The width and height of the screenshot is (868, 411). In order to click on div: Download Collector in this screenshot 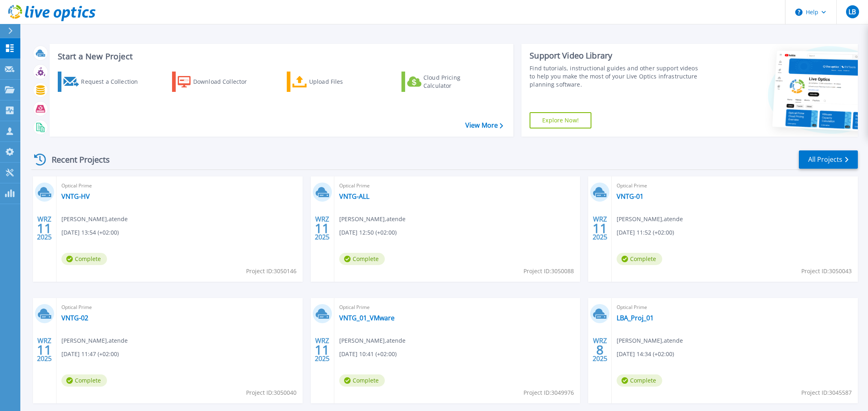, I will do `click(226, 82)`.